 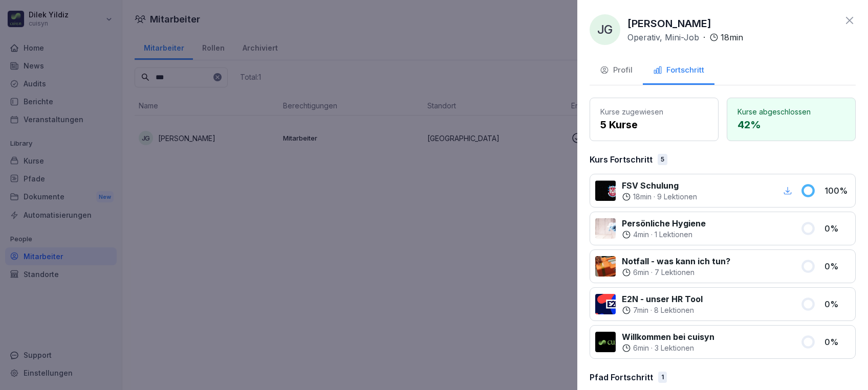 I want to click on p: 42 %, so click(x=791, y=125).